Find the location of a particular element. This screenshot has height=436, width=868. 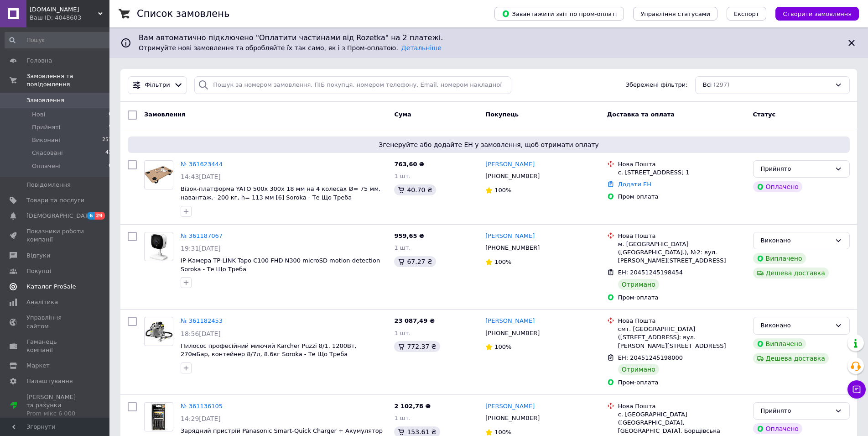

span: 251 is located at coordinates (107, 140).